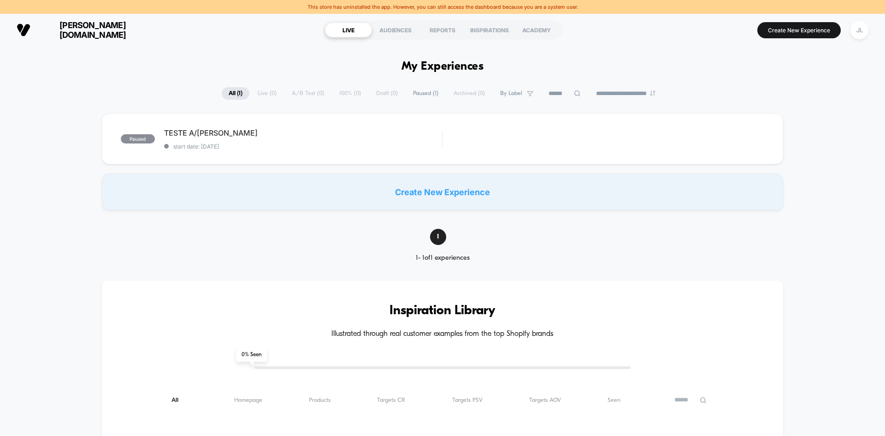 The width and height of the screenshot is (885, 436). I want to click on img: Visually logo, so click(24, 30).